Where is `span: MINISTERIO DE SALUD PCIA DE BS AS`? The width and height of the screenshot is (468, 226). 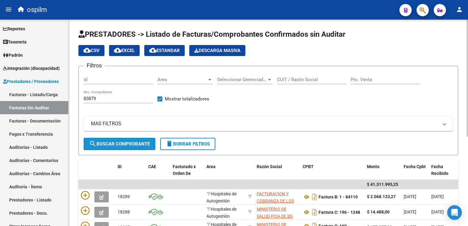 span: MINISTERIO DE SALUD PCIA DE BS AS is located at coordinates (275, 216).